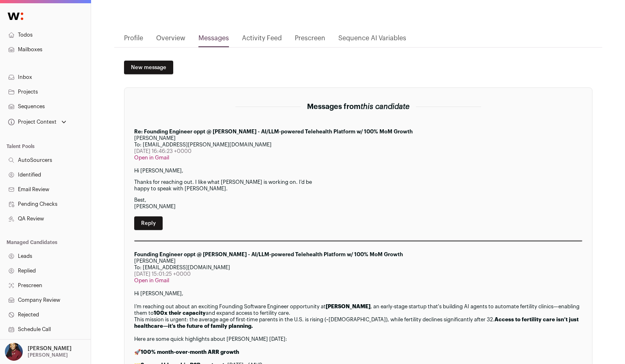 This screenshot has height=364, width=625. I want to click on a: Profile, so click(134, 40).